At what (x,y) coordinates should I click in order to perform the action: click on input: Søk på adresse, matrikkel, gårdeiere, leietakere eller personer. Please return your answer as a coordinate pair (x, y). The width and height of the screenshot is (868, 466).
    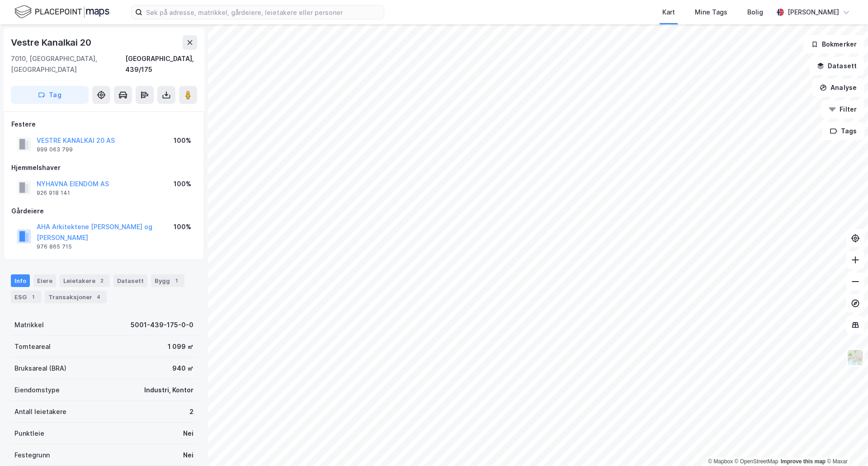
    Looking at the image, I should click on (263, 12).